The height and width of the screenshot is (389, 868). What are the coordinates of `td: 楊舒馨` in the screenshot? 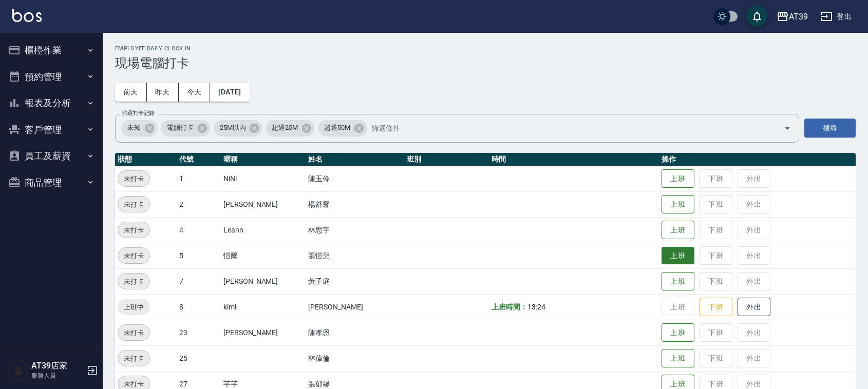 It's located at (355, 205).